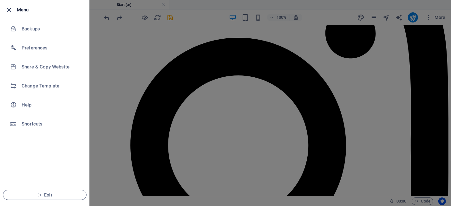 This screenshot has width=451, height=206. I want to click on h6: Backups, so click(51, 29).